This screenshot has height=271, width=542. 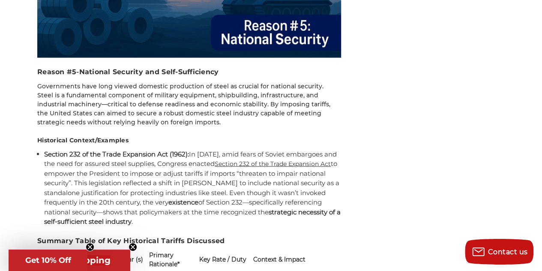 What do you see at coordinates (279, 259) in the screenshot?
I see `strong: Context & Impact` at bounding box center [279, 259].